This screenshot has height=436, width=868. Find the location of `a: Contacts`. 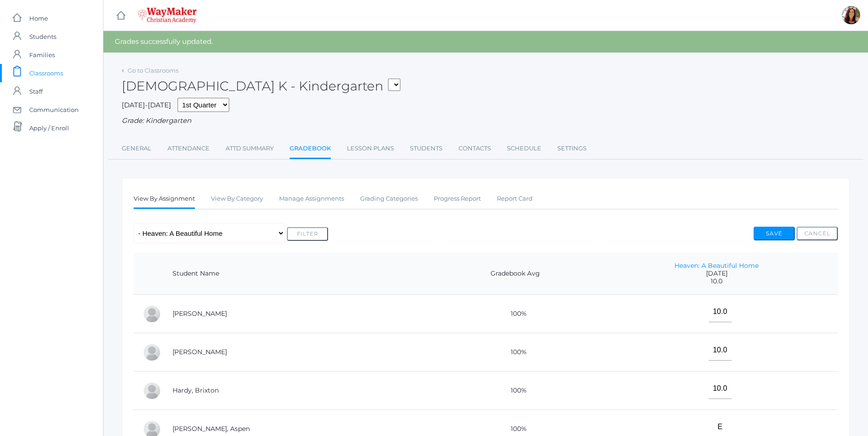

a: Contacts is located at coordinates (474, 148).